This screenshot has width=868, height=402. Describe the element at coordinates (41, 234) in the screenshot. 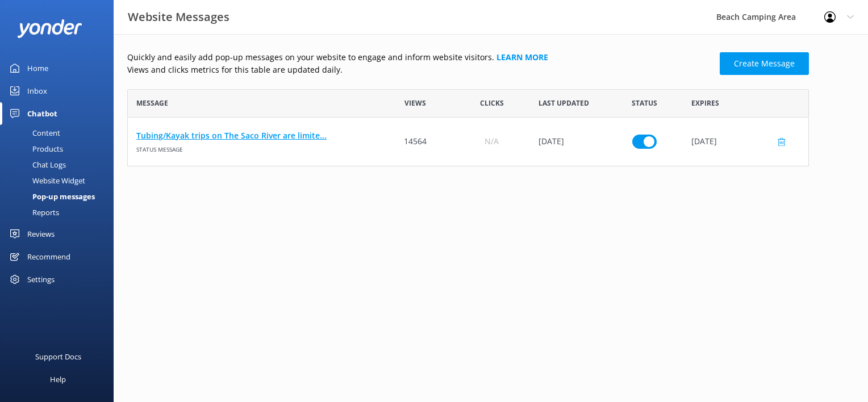

I see `div: Reviews` at that location.